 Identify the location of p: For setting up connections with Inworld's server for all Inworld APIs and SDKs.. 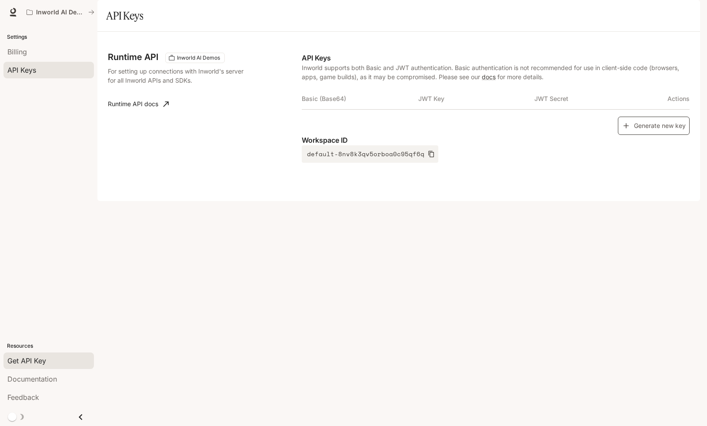
(178, 76).